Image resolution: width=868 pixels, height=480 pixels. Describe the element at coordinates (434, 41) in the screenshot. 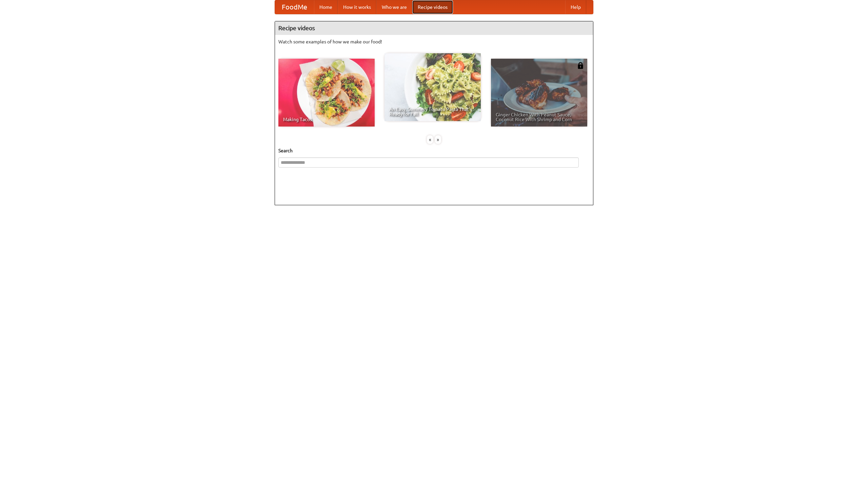

I see `p: Watch some examples of how we make our food!` at that location.